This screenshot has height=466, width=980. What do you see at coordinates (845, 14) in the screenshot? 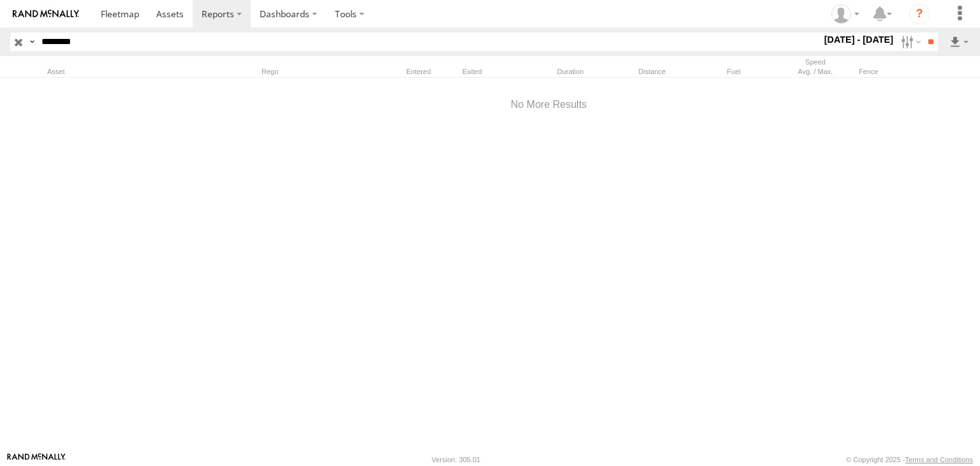
I see `div: Zulema McIntosch` at bounding box center [845, 14].